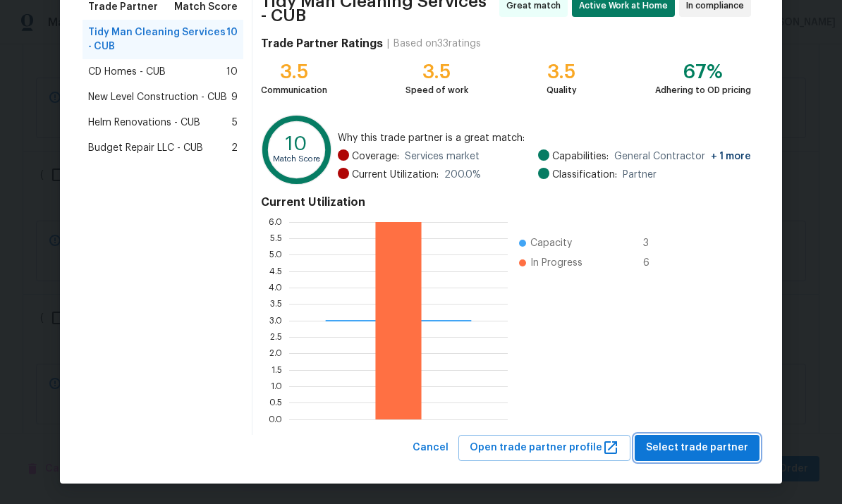 The height and width of the screenshot is (504, 842). What do you see at coordinates (442, 156) in the screenshot?
I see `span: Services market` at bounding box center [442, 156].